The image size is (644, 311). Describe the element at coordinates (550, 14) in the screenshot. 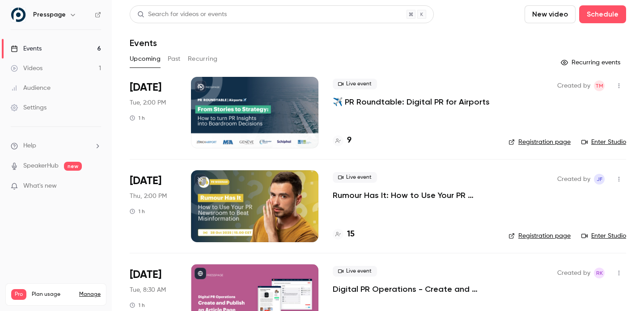

I see `button: New video` at that location.